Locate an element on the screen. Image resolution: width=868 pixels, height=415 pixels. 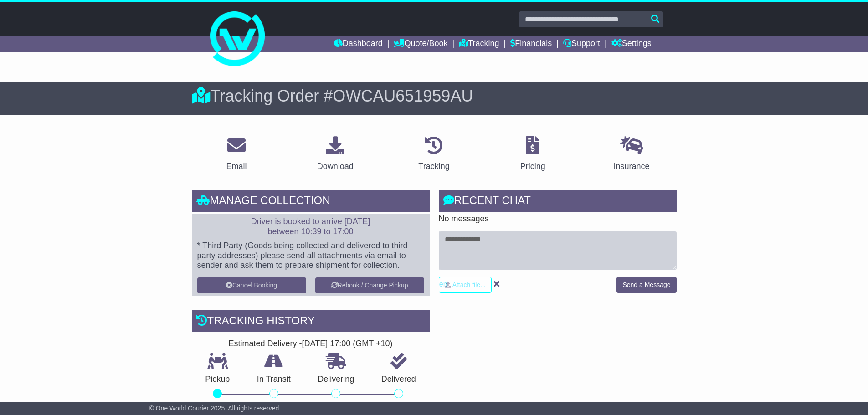
button: Send a Message is located at coordinates (646, 284).